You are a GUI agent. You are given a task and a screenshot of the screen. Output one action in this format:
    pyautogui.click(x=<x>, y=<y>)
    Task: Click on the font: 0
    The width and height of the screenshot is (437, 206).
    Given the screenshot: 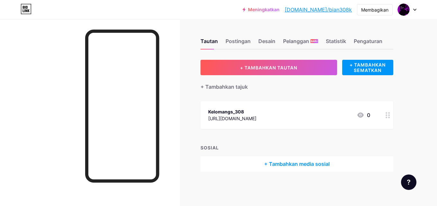 What is the action you would take?
    pyautogui.click(x=368, y=115)
    